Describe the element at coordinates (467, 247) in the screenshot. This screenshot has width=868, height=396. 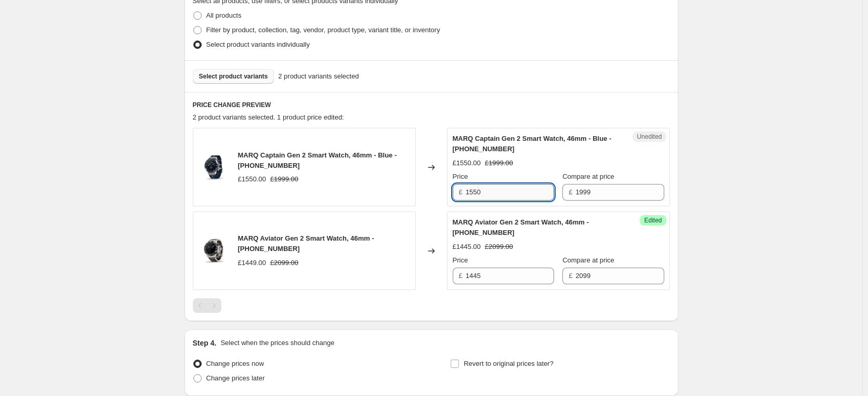
I see `div: £1445.00` at that location.